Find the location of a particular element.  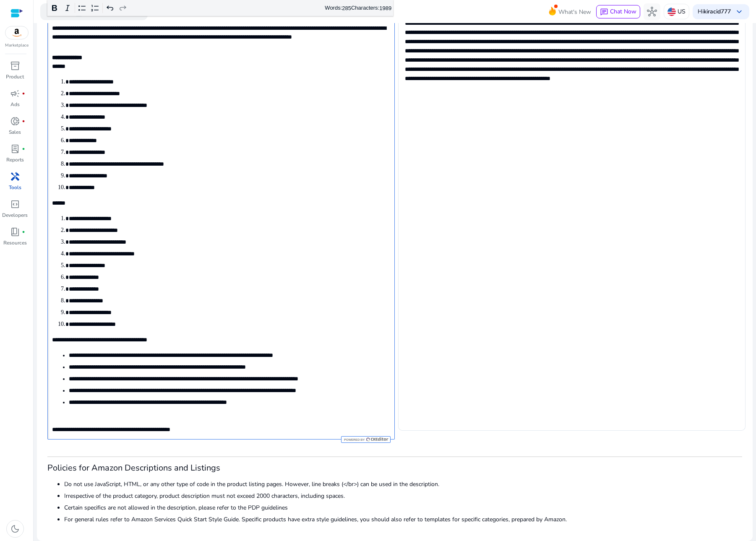

p: Sales is located at coordinates (15, 132).